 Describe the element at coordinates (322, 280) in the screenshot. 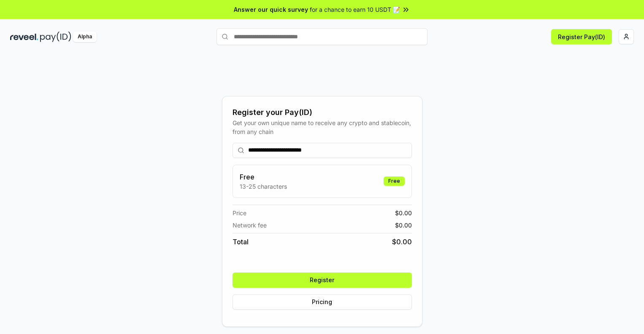

I see `button: Register` at that location.